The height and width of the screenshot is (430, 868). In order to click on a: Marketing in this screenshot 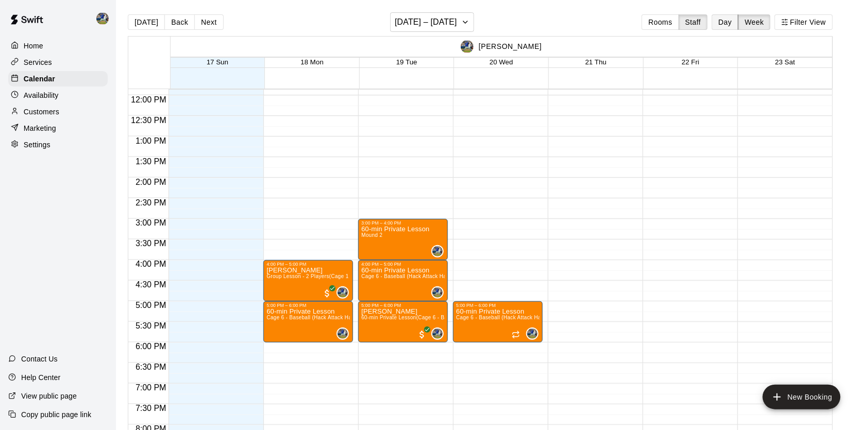, I will do `click(58, 128)`.